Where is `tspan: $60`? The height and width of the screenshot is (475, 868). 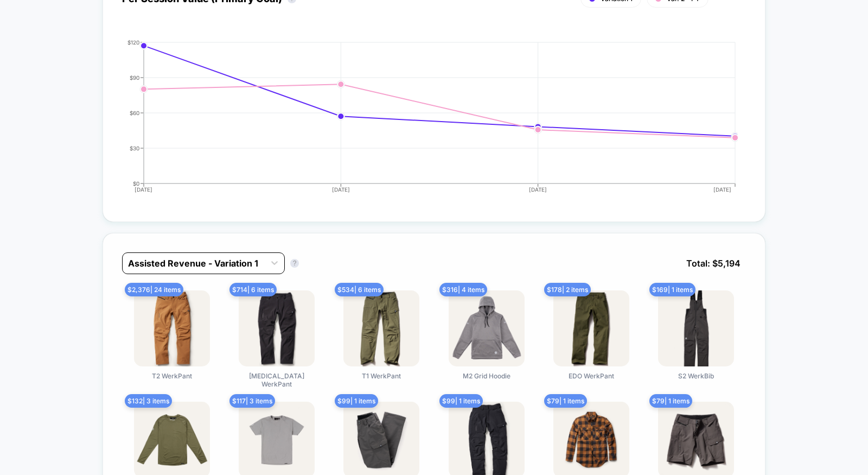 tspan: $60 is located at coordinates (134, 112).